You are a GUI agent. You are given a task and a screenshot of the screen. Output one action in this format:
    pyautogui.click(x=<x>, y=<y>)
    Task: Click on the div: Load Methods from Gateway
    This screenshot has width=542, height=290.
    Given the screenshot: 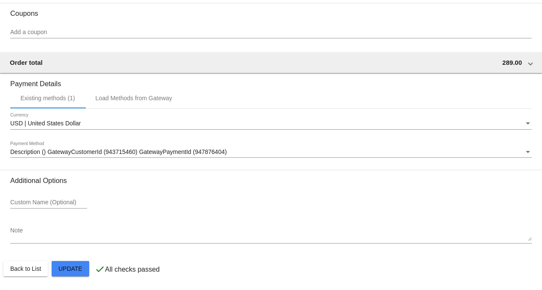 What is the action you would take?
    pyautogui.click(x=134, y=98)
    